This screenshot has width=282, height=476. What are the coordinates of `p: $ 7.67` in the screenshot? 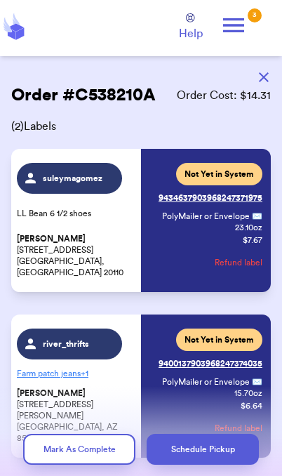 It's located at (253, 240).